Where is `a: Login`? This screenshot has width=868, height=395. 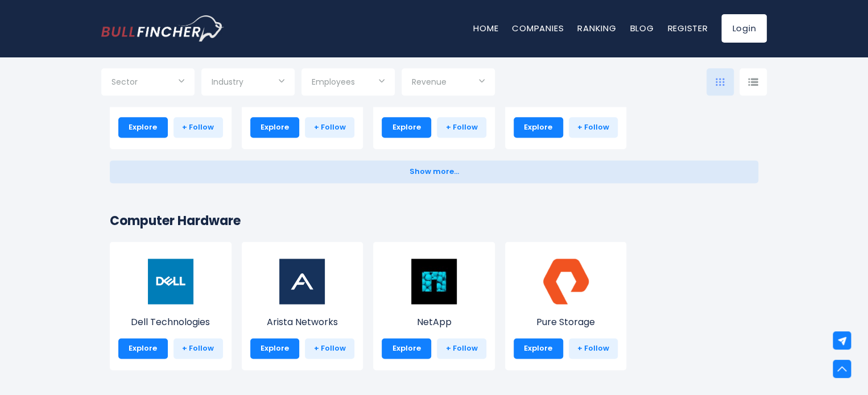 a: Login is located at coordinates (744, 28).